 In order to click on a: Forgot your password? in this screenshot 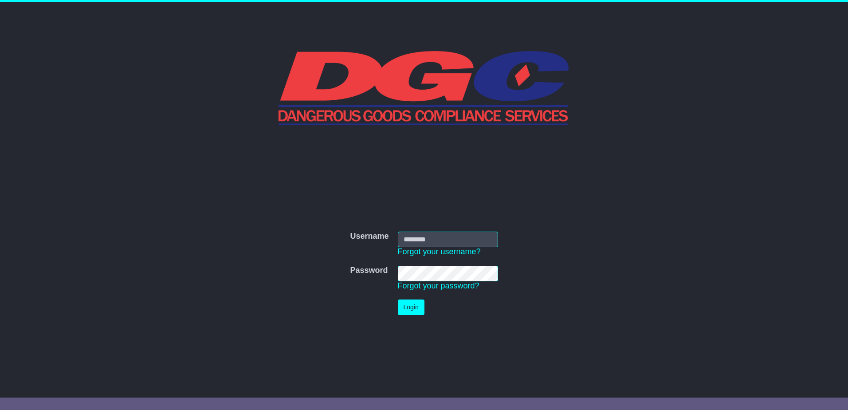, I will do `click(439, 286)`.